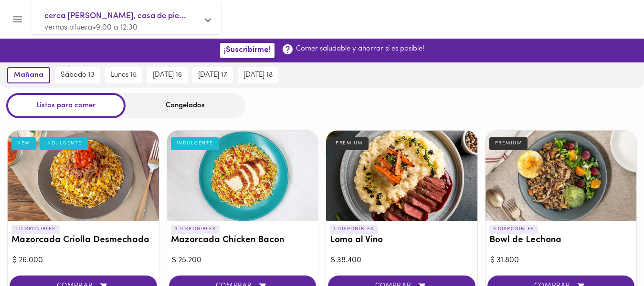 The height and width of the screenshot is (286, 644). Describe the element at coordinates (401, 176) in the screenshot. I see `div: Lomo al Vino` at that location.